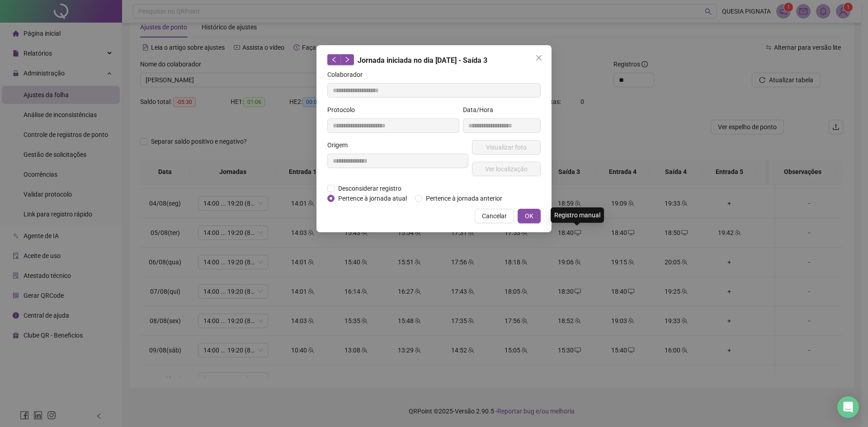 This screenshot has width=868, height=427. Describe the element at coordinates (344, 110) in the screenshot. I see `label: Protocolo` at that location.